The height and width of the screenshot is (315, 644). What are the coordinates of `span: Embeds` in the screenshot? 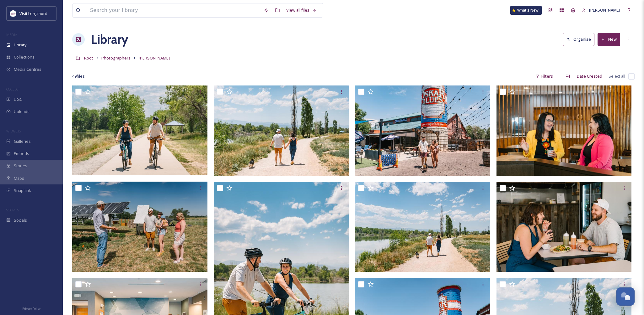 It's located at (21, 154).